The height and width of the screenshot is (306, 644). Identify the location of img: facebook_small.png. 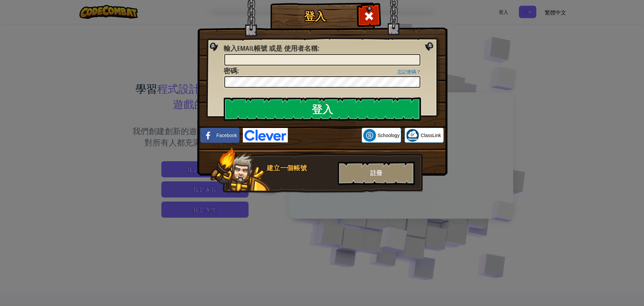
(208, 135).